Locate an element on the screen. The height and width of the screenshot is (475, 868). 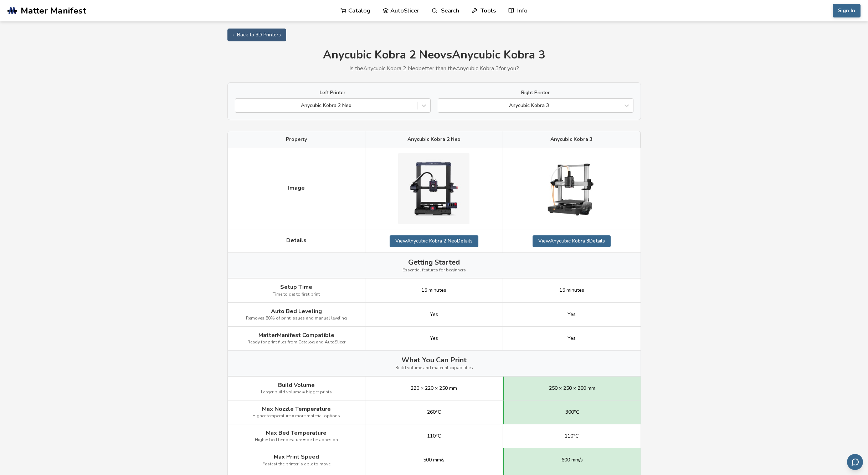
a: ← Back to 3D Printers is located at coordinates (256, 35).